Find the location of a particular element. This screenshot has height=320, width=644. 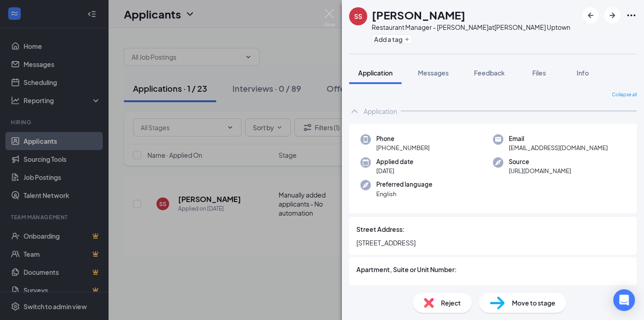

span: Files is located at coordinates (539, 73).